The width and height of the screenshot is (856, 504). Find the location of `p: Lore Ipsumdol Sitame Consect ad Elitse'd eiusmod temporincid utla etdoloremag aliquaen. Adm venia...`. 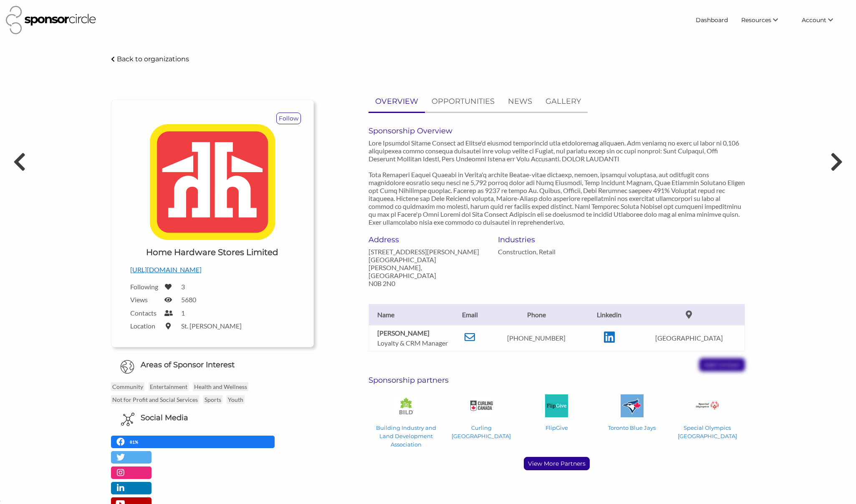

p: Lore Ipsumdol Sitame Consect ad Elitse'd eiusmod temporincid utla etdoloremag aliquaen. Adm venia... is located at coordinates (557, 183).